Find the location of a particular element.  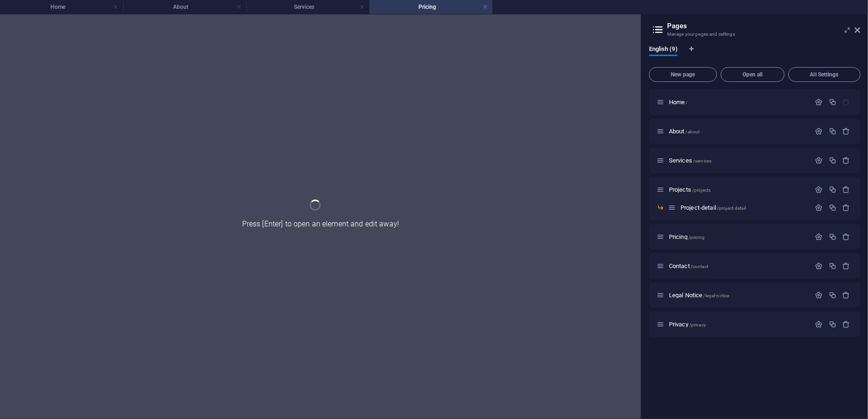

button: All Settings is located at coordinates (825, 75).